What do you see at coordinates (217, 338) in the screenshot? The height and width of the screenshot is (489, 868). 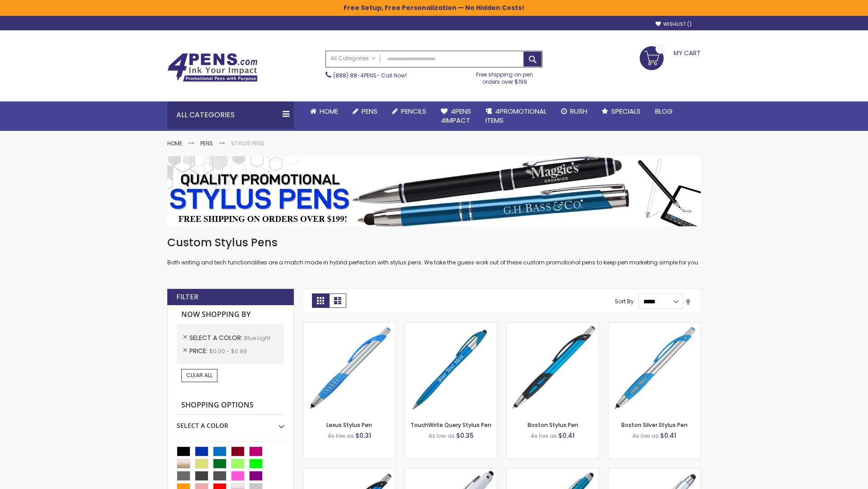 I see `span: Select A Color` at bounding box center [217, 338].